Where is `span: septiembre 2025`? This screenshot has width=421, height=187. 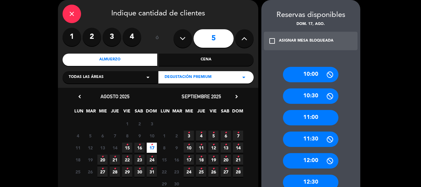
span: septiembre 2025 is located at coordinates (201, 97).